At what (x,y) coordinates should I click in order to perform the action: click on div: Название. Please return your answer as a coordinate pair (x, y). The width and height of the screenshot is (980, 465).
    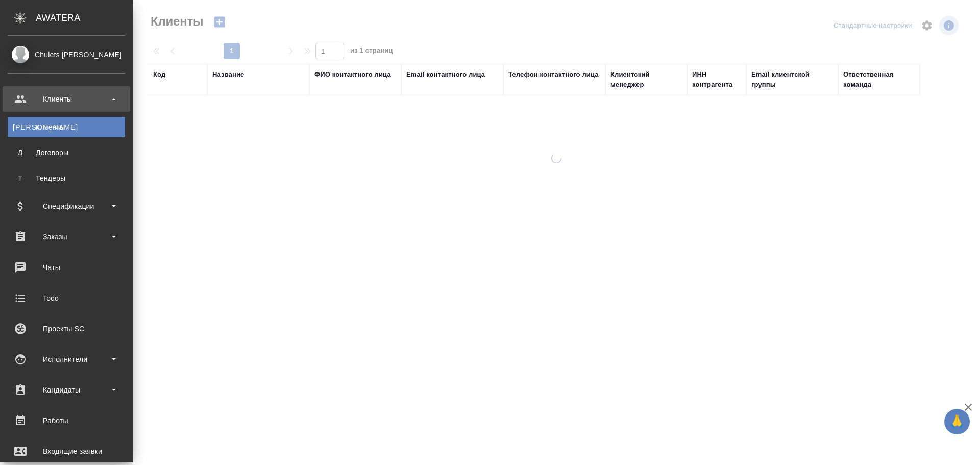
    Looking at the image, I should click on (228, 74).